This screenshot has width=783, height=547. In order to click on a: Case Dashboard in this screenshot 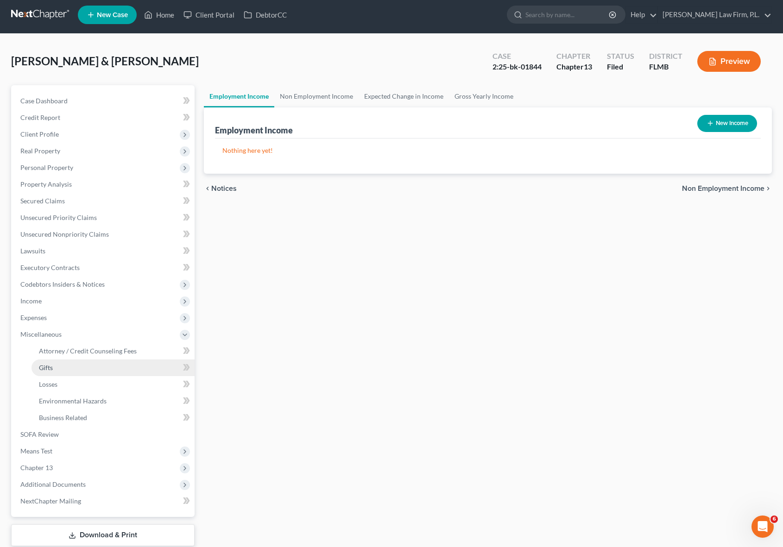, I will do `click(104, 101)`.